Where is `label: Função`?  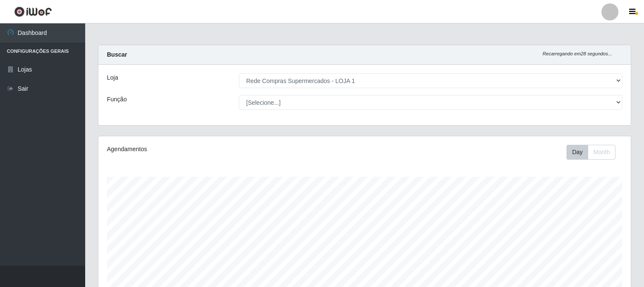
label: Função is located at coordinates (117, 99).